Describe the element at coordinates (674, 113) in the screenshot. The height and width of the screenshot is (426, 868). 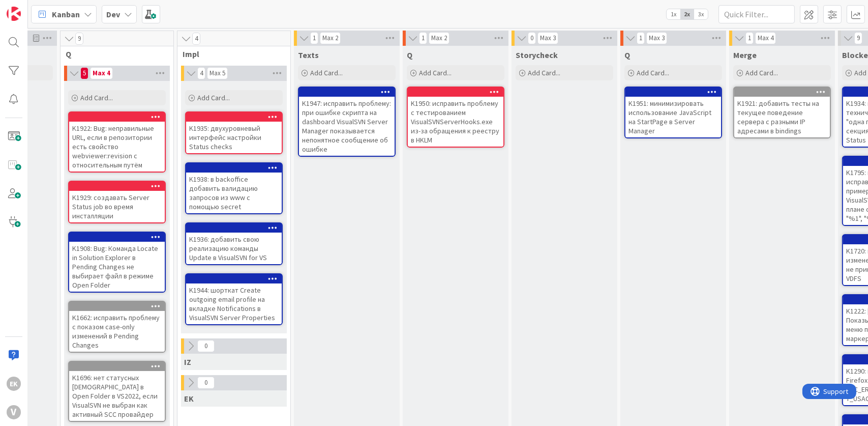
I see `a: K1951: минимизировать использование JavaScript на StartPage в Server Manager` at that location.